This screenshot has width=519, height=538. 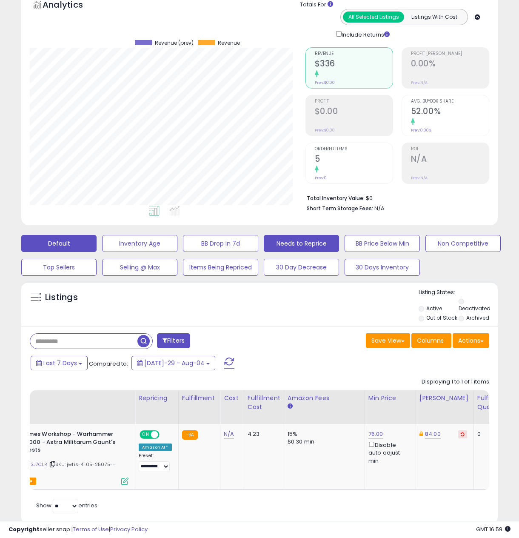 I want to click on span: Revenue (prev), so click(x=174, y=43).